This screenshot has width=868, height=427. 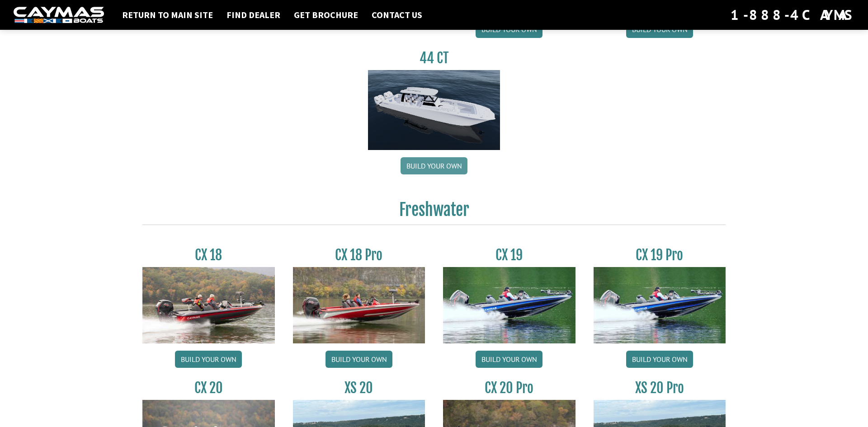 What do you see at coordinates (434, 212) in the screenshot?
I see `h2: Freshwater` at bounding box center [434, 212].